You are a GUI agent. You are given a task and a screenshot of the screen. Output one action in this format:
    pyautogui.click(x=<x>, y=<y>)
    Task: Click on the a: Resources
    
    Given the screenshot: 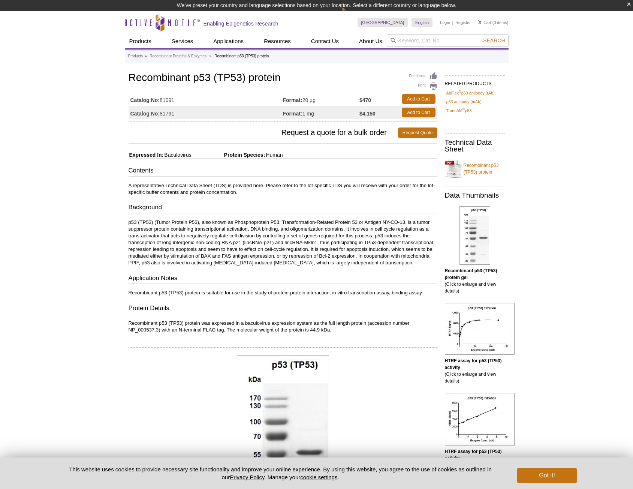 What is the action you would take?
    pyautogui.click(x=277, y=41)
    